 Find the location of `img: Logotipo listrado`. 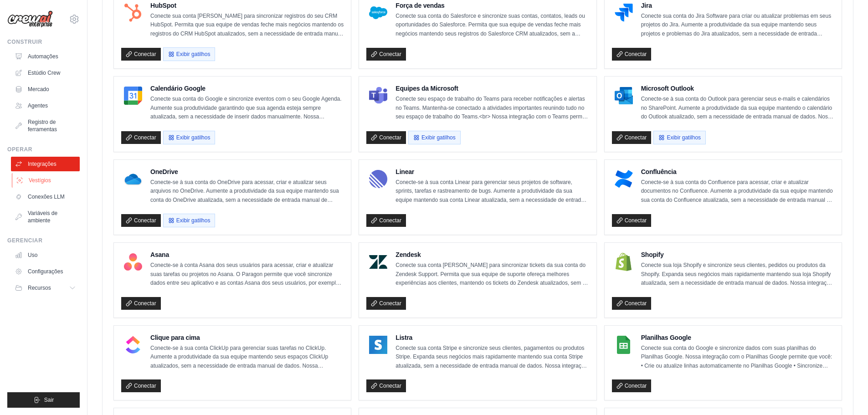

img: Logotipo listrado is located at coordinates (378, 345).